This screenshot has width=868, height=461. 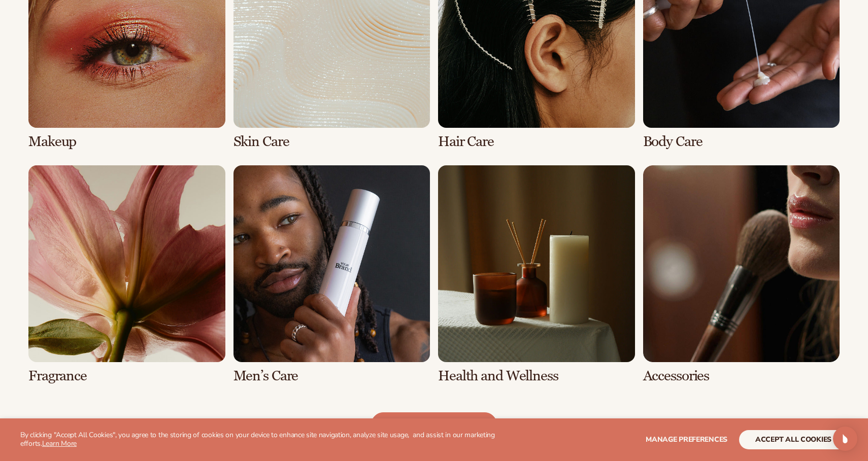 I want to click on a: view full catalog, so click(x=434, y=425).